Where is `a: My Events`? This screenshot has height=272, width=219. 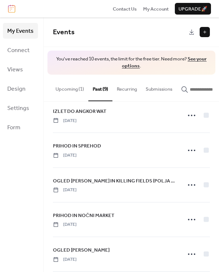
a: My Events is located at coordinates (20, 31).